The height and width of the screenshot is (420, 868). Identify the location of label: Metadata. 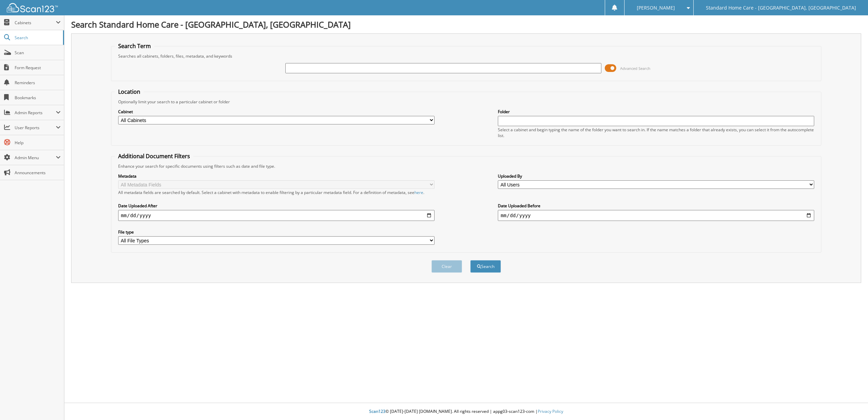
(276, 176).